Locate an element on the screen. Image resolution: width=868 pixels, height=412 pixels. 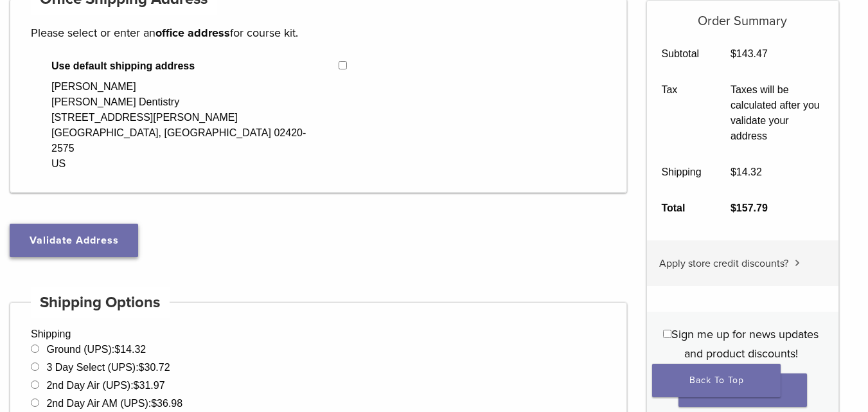
button: Validate Address is located at coordinates (74, 240).